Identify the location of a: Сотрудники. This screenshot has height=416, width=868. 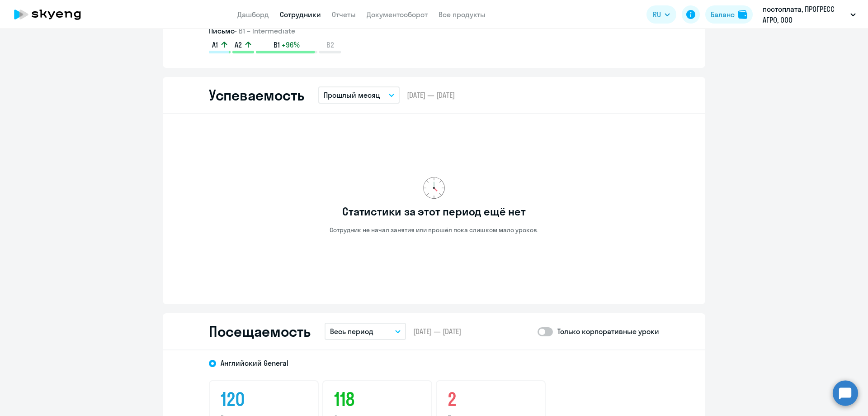
(300, 14).